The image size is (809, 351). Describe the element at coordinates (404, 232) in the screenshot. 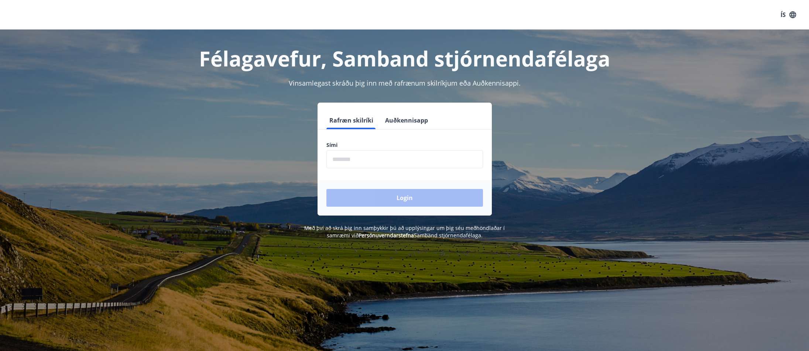

I see `span: Með því að skrá þig inn samþykkir þú að upplýsingar um þig séu meðhöndlaðar í samræmi við Samband...` at that location.